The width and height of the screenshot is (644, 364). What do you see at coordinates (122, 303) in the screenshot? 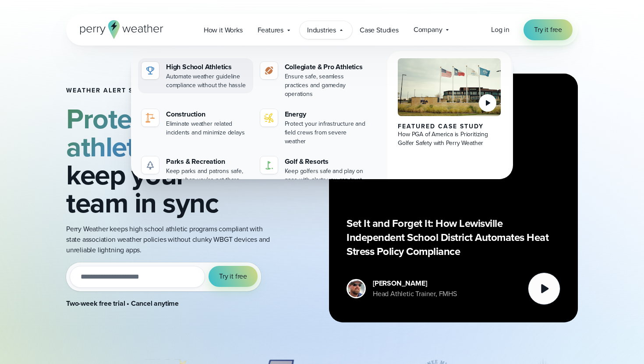
I see `strong: Two-week free trial • Cancel anytime` at bounding box center [122, 303].